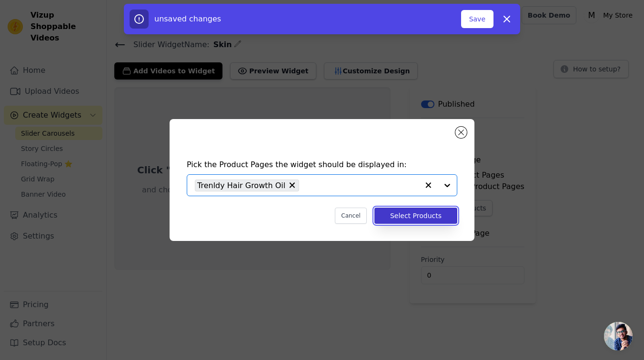 Image resolution: width=644 pixels, height=360 pixels. Describe the element at coordinates (322, 165) in the screenshot. I see `h4: Pick the Product Pages the widget should be displayed in:` at that location.